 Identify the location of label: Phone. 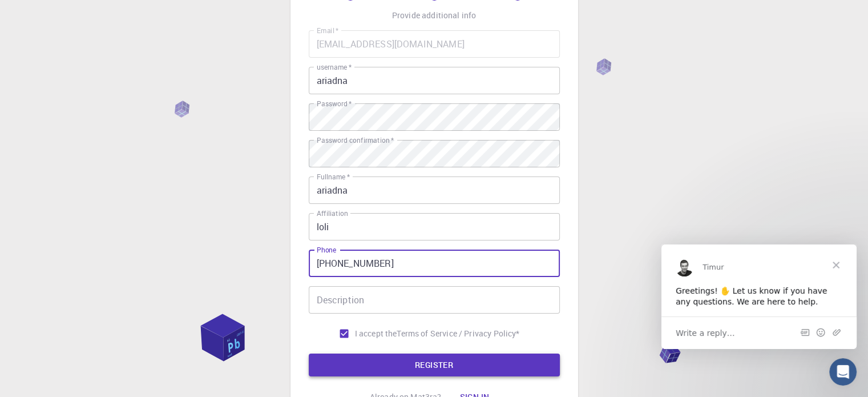
(326, 250).